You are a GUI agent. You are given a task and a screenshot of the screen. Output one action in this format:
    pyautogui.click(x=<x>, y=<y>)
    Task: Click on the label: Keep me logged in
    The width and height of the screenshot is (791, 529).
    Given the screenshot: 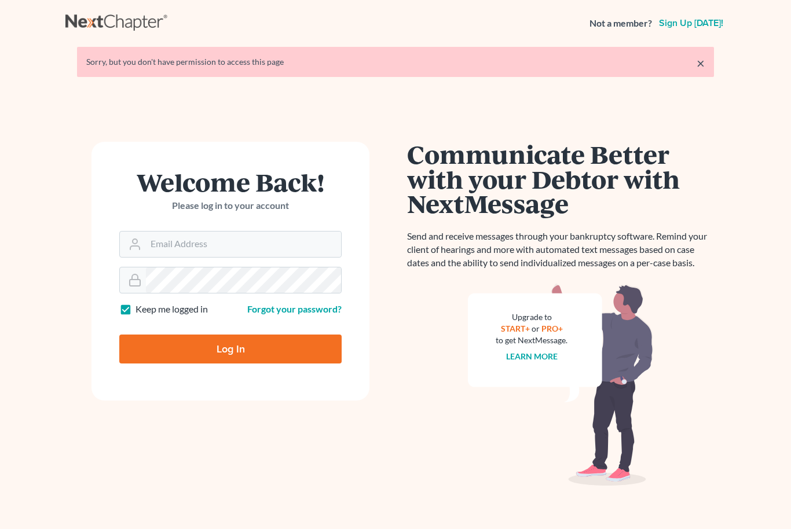 What is the action you would take?
    pyautogui.click(x=171, y=309)
    